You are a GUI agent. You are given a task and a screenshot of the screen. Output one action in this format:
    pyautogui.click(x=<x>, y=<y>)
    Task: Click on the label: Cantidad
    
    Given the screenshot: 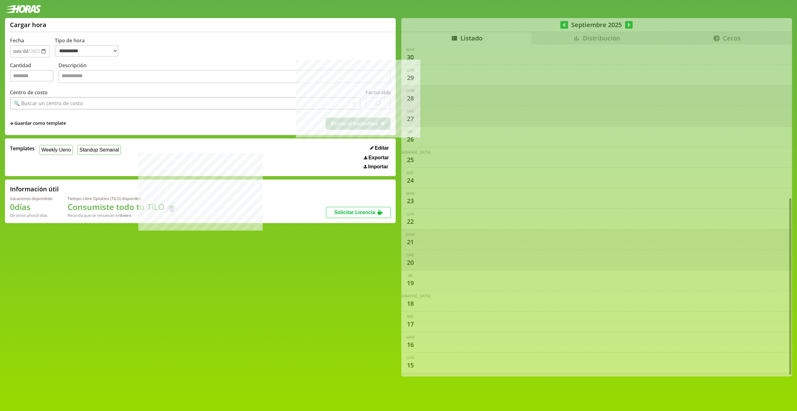 What is the action you would take?
    pyautogui.click(x=34, y=73)
    